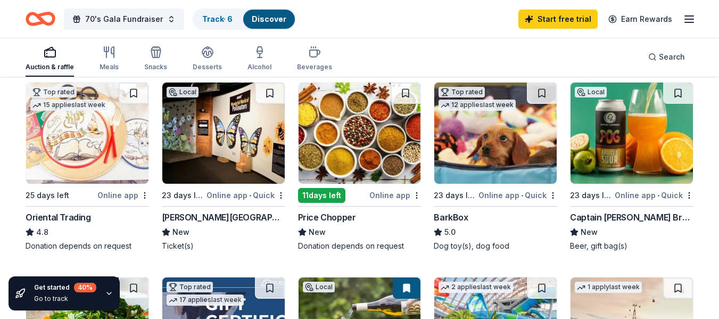  Describe the element at coordinates (50, 59) in the screenshot. I see `button: Auction & raffle` at that location.